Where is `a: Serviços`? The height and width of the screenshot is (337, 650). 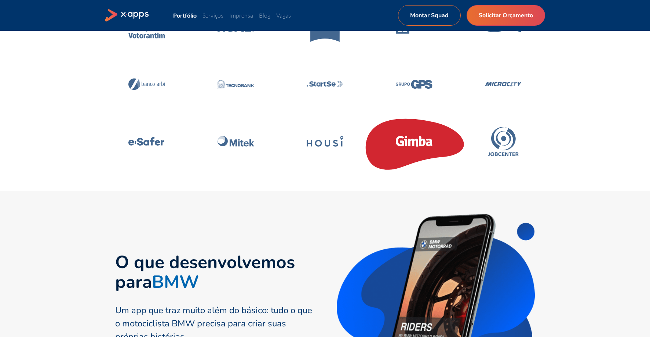 a: Serviços is located at coordinates (213, 15).